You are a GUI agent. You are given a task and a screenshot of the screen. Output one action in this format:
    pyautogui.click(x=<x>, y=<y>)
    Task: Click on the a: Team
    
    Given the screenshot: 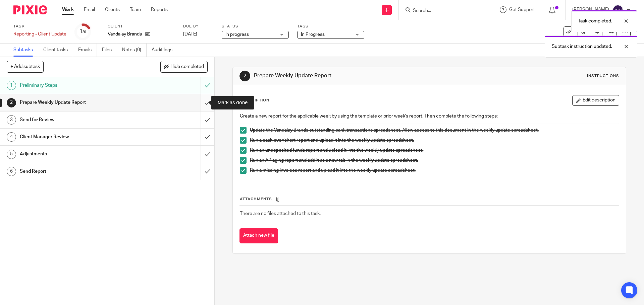 What is the action you would take?
    pyautogui.click(x=135, y=10)
    